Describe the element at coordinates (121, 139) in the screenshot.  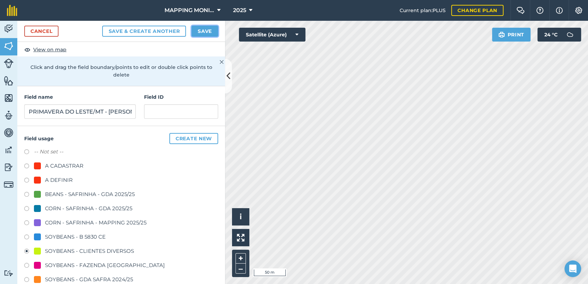
I see `h4: Field usage` at that location.